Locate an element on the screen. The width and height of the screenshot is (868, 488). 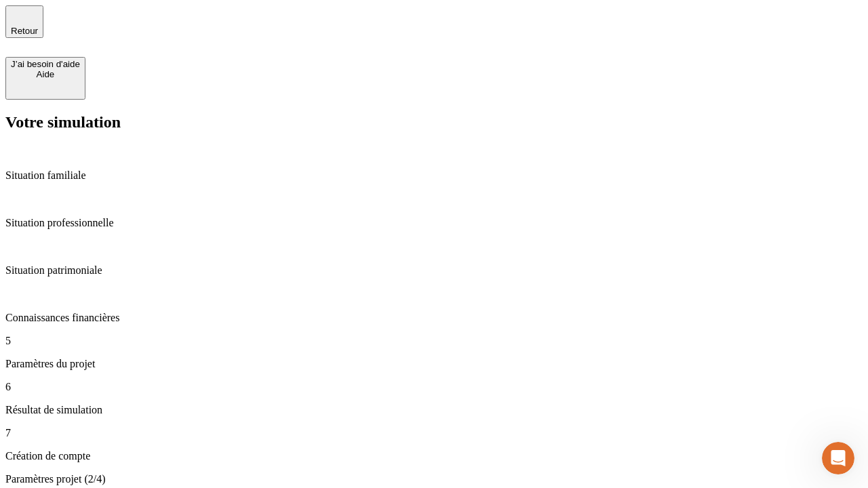
p: Situation patrimoniale is located at coordinates (434, 270).